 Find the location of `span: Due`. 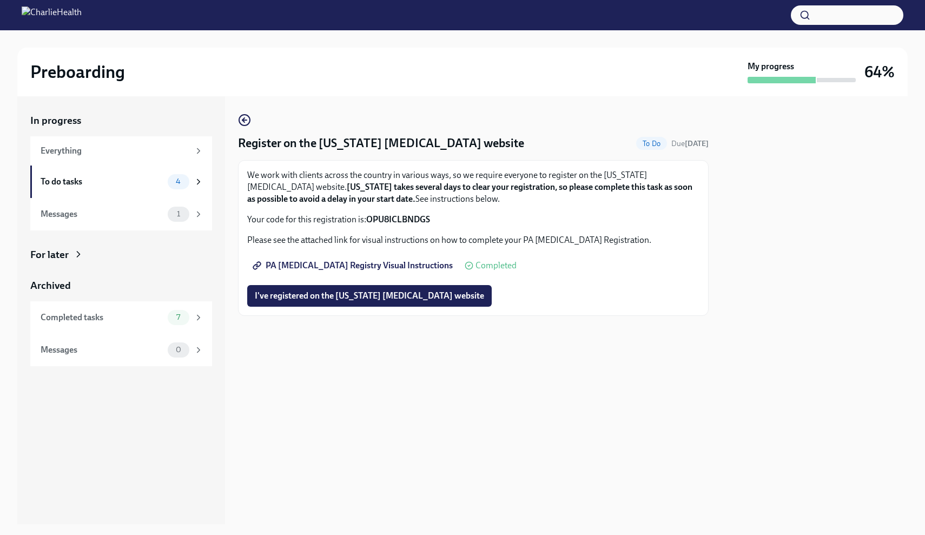

span: Due is located at coordinates (690, 143).